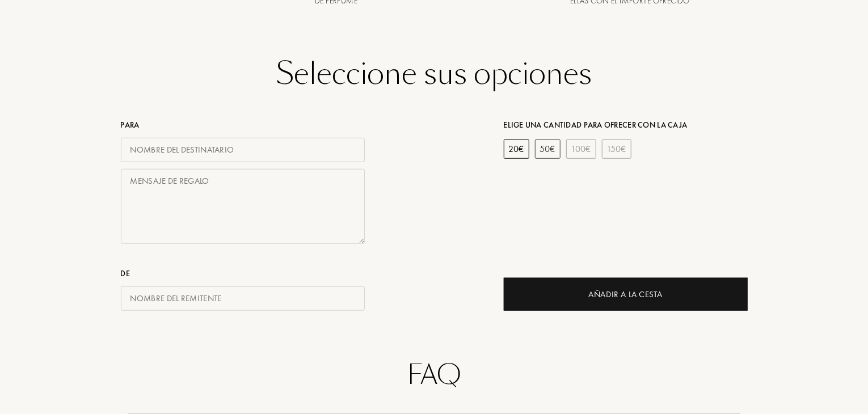  I want to click on div: 150 €, so click(616, 149).